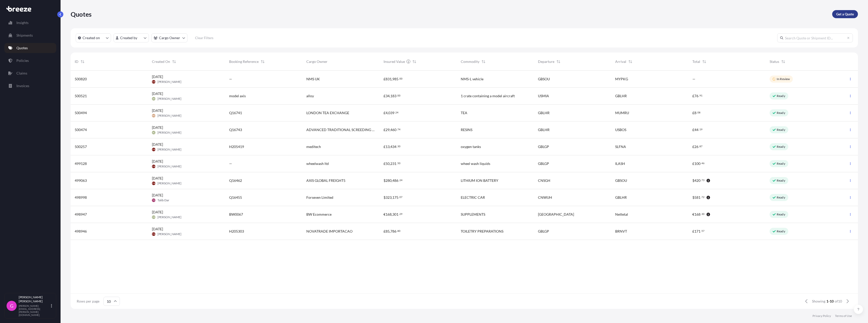 This screenshot has height=323, width=868. I want to click on a: Shipments, so click(30, 35).